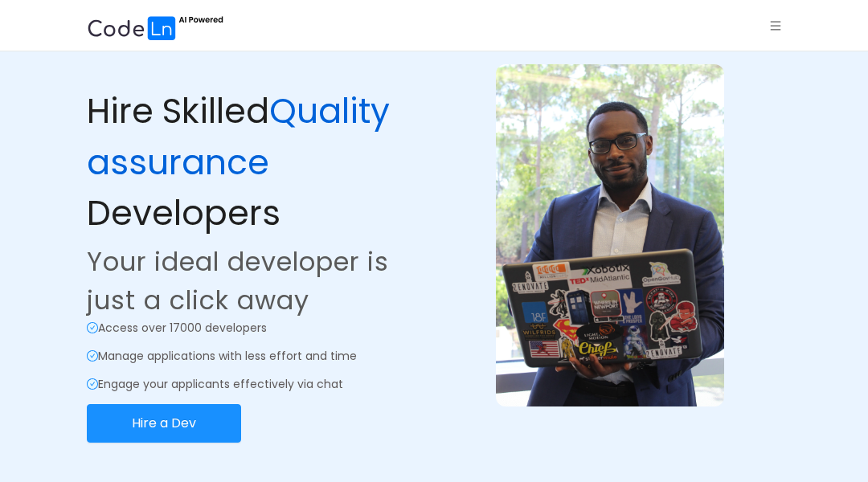 This screenshot has height=482, width=868. Describe the element at coordinates (259, 384) in the screenshot. I see `p: Engage your applicants effectively via chat` at that location.